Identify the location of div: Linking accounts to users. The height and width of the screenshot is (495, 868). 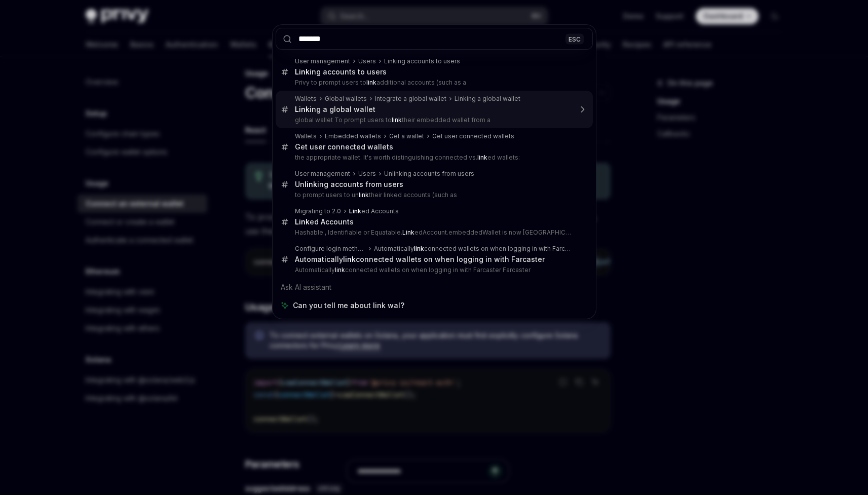
(422, 61).